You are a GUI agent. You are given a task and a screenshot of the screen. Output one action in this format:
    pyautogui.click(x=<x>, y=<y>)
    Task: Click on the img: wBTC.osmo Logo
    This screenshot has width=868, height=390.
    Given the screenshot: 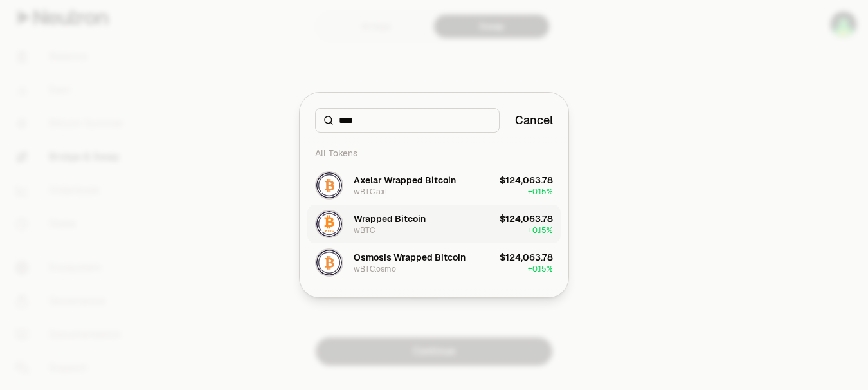 What is the action you would take?
    pyautogui.click(x=329, y=262)
    